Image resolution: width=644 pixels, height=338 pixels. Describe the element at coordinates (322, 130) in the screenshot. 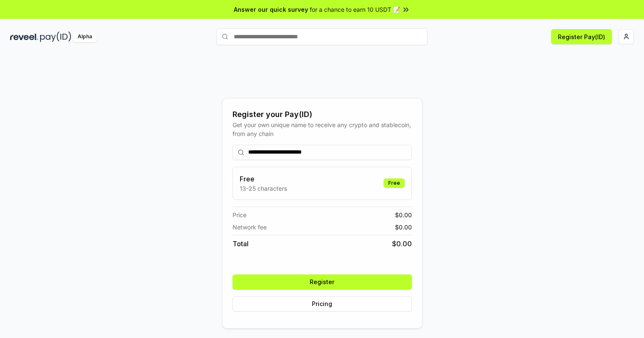

I see `div: Get your own unique name to receive any crypto and stablecoin, from any chain` at that location.